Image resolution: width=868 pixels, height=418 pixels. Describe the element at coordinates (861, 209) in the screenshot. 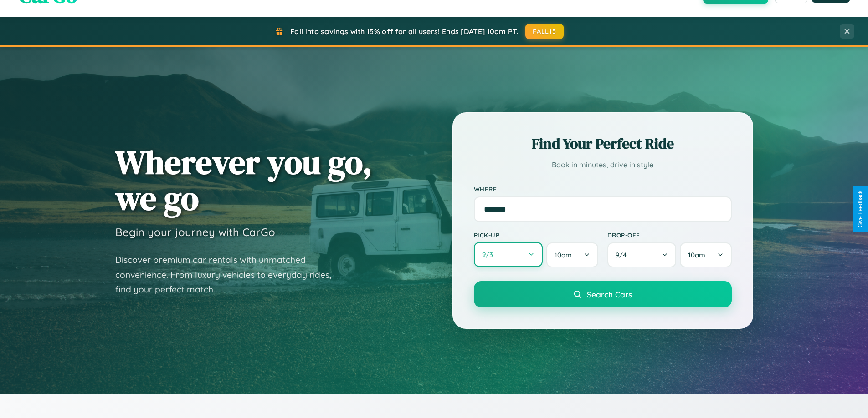

I see `div: Give Feedback` at that location.